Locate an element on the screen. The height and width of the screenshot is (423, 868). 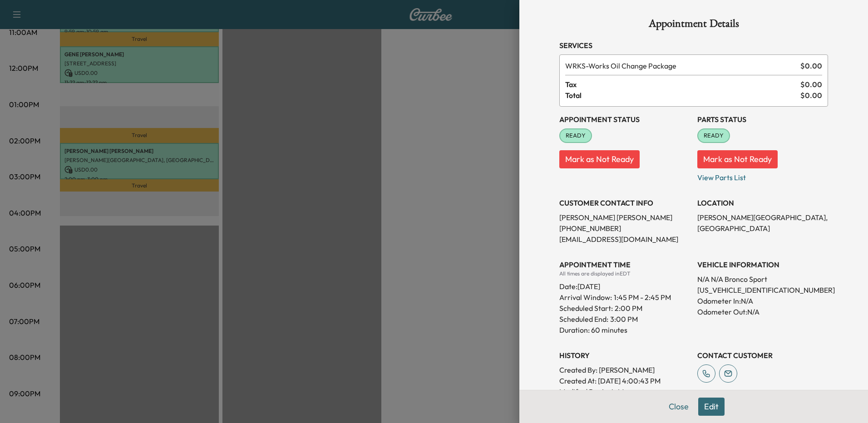
h3: Parts Status is located at coordinates (763, 120).